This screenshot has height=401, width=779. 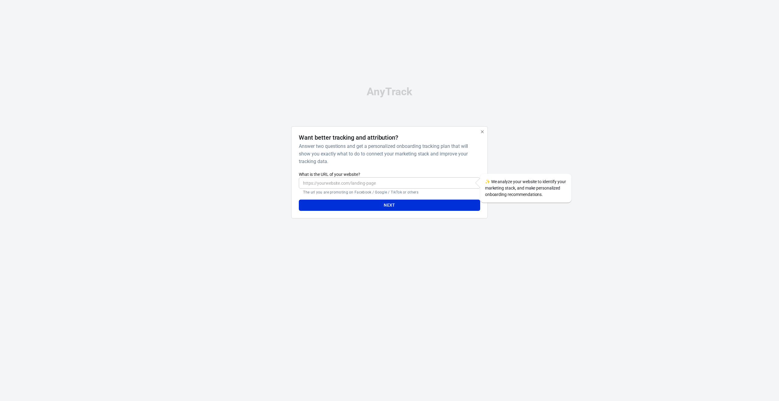 I want to click on h4: Want better tracking and attribution?, so click(x=348, y=138).